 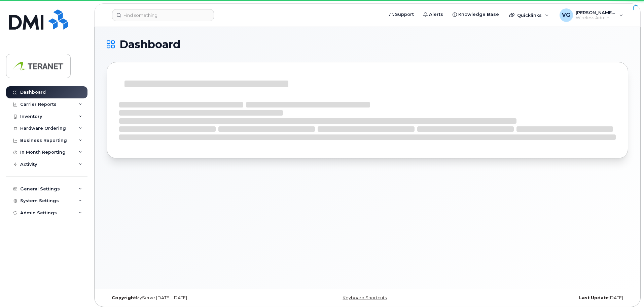 What do you see at coordinates (594, 298) in the screenshot?
I see `strong: Last Update` at bounding box center [594, 298].